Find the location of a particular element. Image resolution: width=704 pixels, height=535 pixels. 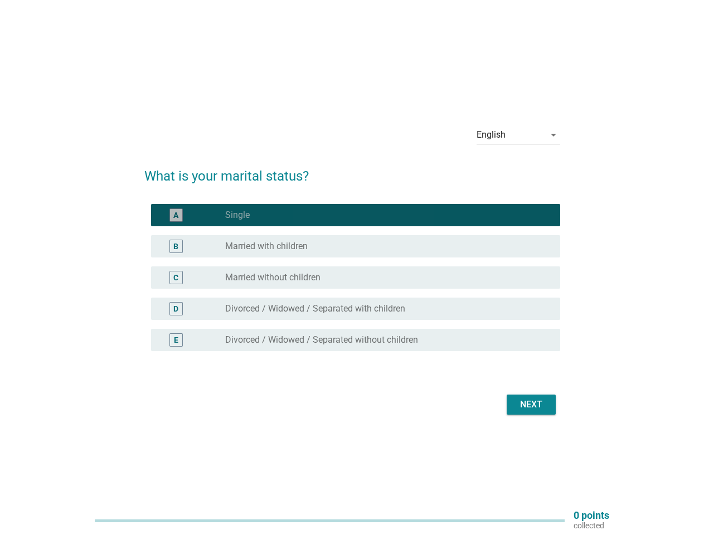

div: English is located at coordinates (491, 135).